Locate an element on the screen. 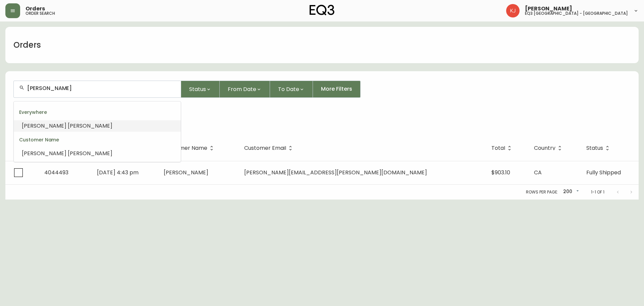 The width and height of the screenshot is (644, 306). button: More Filters is located at coordinates (337, 89).